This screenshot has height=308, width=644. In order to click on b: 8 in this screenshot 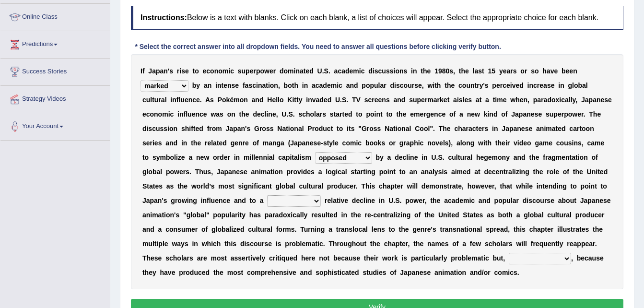, I will do `click(444, 71)`.